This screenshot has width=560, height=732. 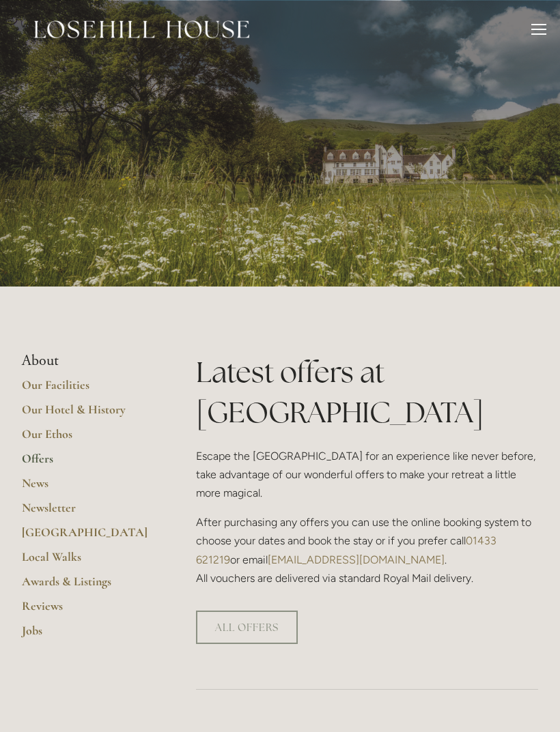 What do you see at coordinates (141, 29) in the screenshot?
I see `img: Losehill House` at bounding box center [141, 29].